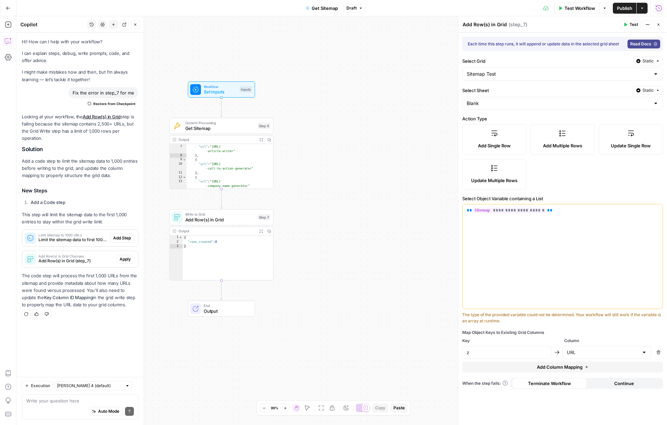  What do you see at coordinates (76, 256) in the screenshot?
I see `span: Add Row(s) in Grid Changes` at bounding box center [76, 256].